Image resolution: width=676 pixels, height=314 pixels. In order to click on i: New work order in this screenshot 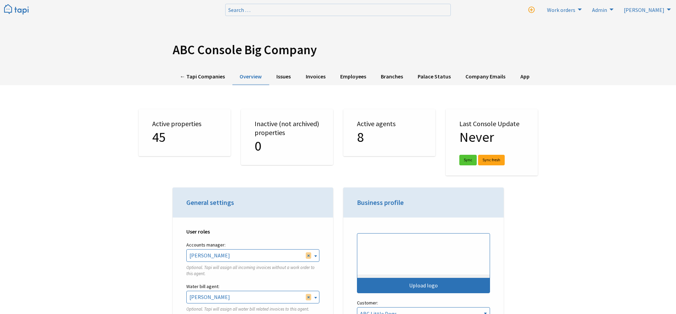, I will do `click(532, 10)`.